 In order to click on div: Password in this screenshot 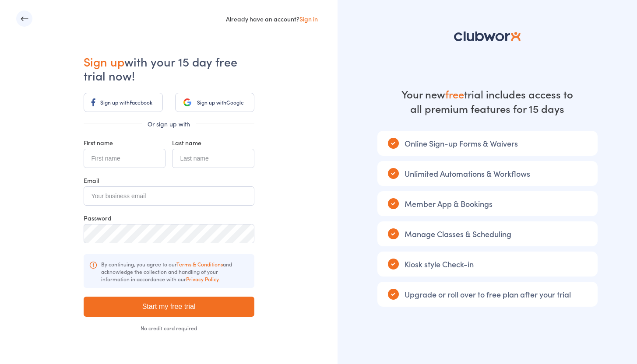, I will do `click(169, 218)`.